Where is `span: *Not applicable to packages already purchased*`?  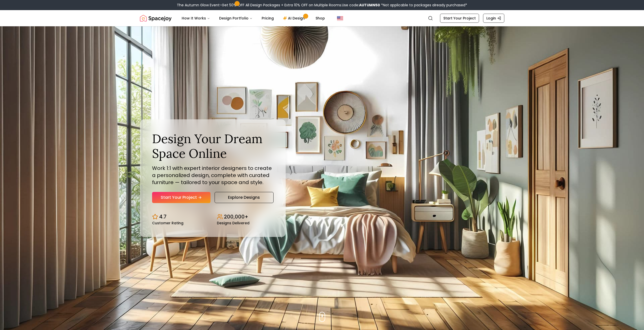 span: *Not applicable to packages already purchased* is located at coordinates (424, 5).